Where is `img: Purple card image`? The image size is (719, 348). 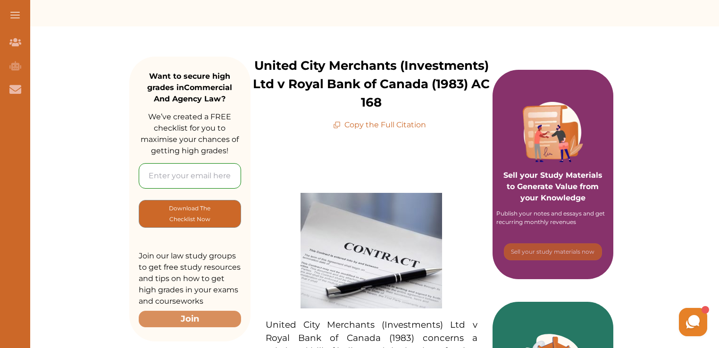
img: Purple card image is located at coordinates (553, 132).